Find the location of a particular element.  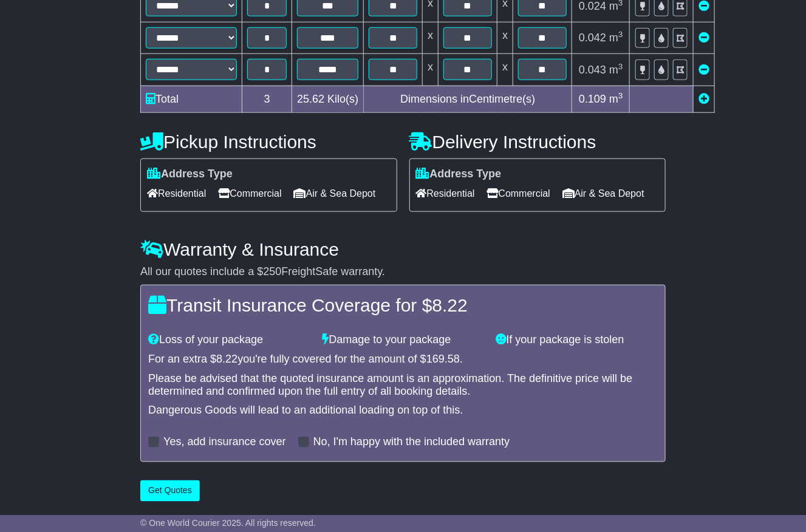

span: 0.109 is located at coordinates (592, 99).